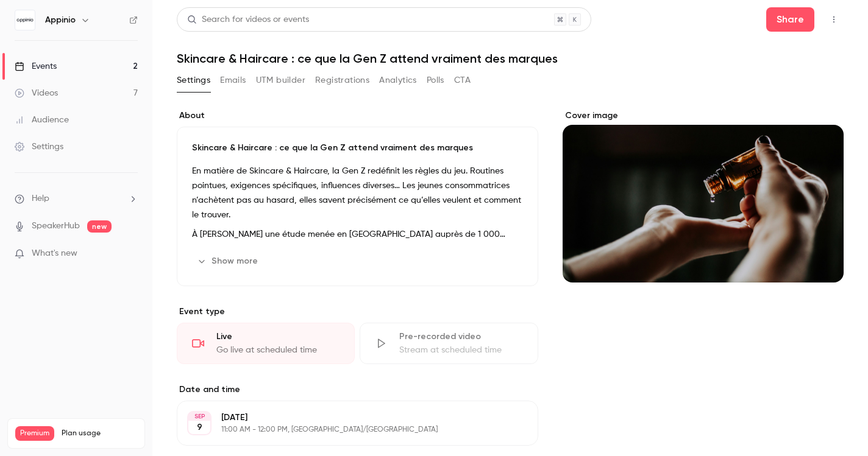 This screenshot has width=868, height=456. Describe the element at coordinates (229, 261) in the screenshot. I see `button: Show more` at that location.